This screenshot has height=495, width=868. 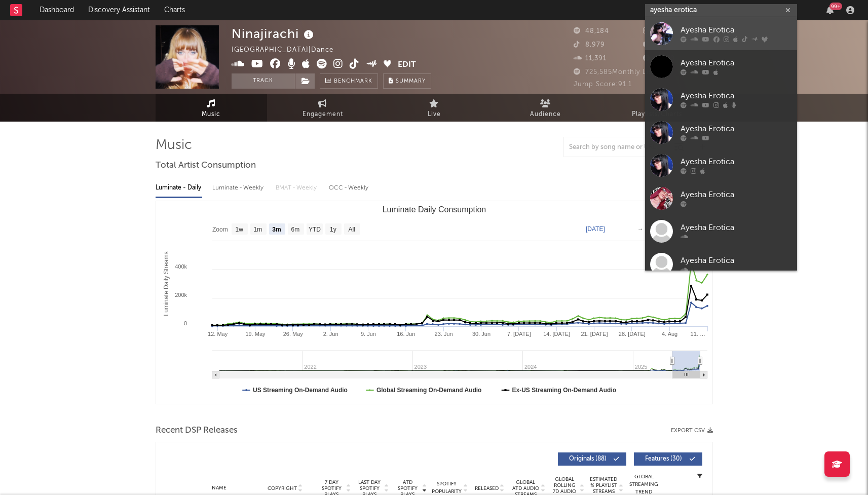 I want to click on span: 48,184, so click(x=592, y=31).